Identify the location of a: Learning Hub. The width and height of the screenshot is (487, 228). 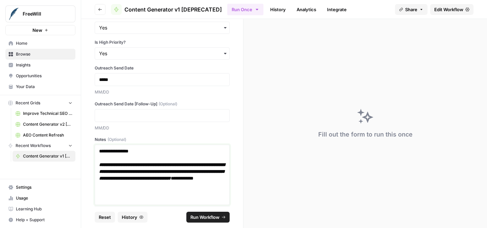
(40, 209).